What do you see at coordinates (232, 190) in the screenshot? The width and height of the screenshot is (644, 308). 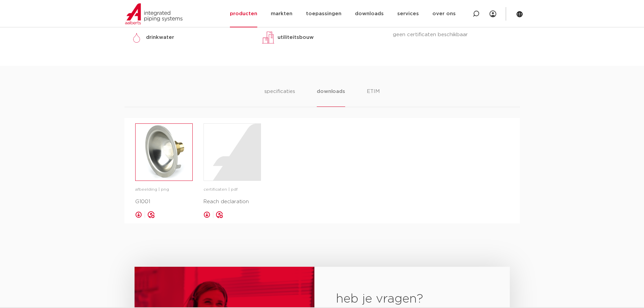 I see `p: certificaten | pdf` at bounding box center [232, 190].